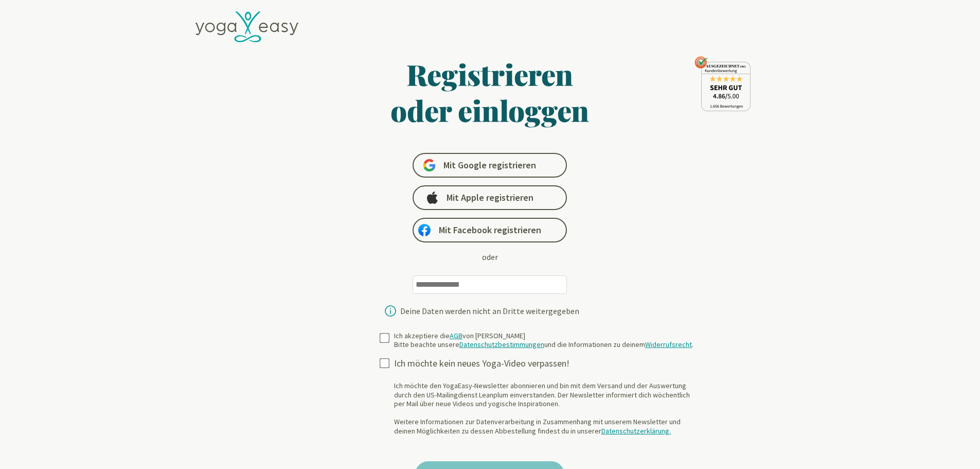 This screenshot has width=980, height=469. I want to click on div: Ich möchte den YogaEasy-Newsletter abonnieren und bin mit dem Versand und der Auswertung durch de..., so click(548, 408).